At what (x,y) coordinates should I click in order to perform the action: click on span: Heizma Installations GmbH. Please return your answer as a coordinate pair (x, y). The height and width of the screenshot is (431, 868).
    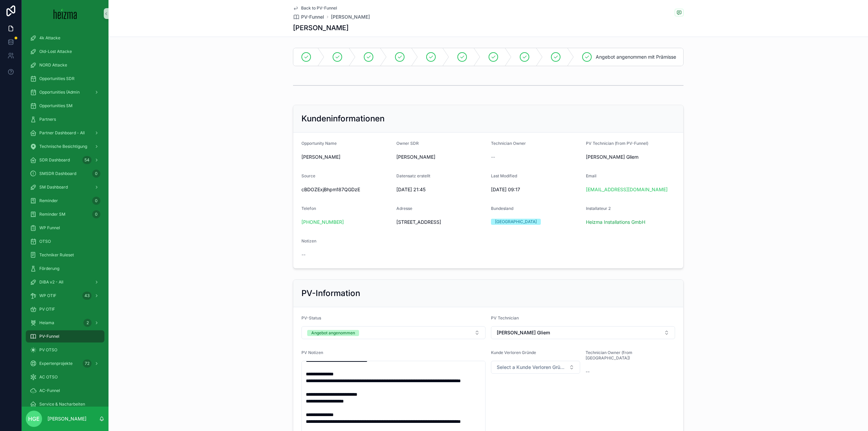
    Looking at the image, I should click on (615, 222).